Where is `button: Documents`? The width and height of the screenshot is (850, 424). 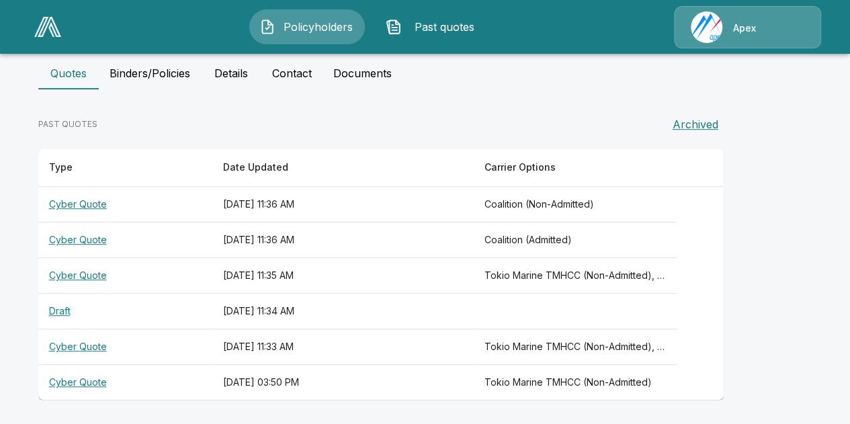
button: Documents is located at coordinates (362, 73).